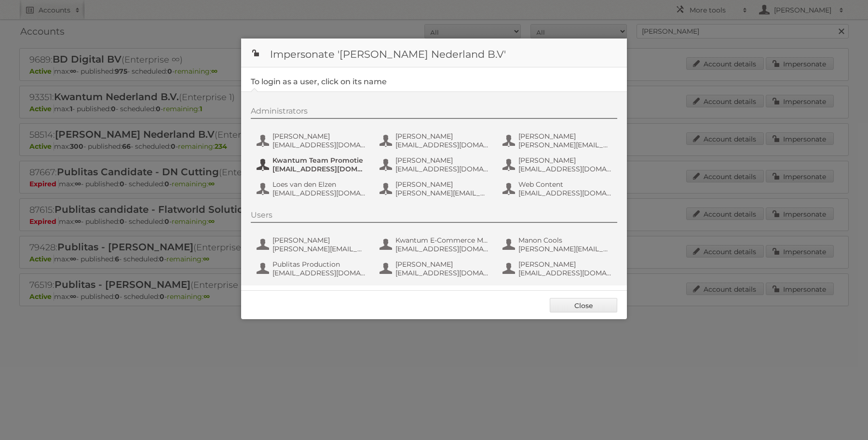 This screenshot has height=440, width=868. What do you see at coordinates (319, 161) in the screenshot?
I see `span: Kwantum Team Promotie` at bounding box center [319, 161].